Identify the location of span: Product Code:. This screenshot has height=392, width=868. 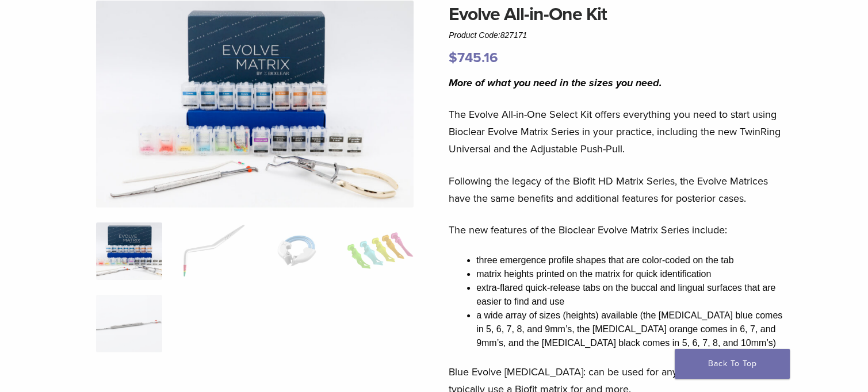
(488, 35).